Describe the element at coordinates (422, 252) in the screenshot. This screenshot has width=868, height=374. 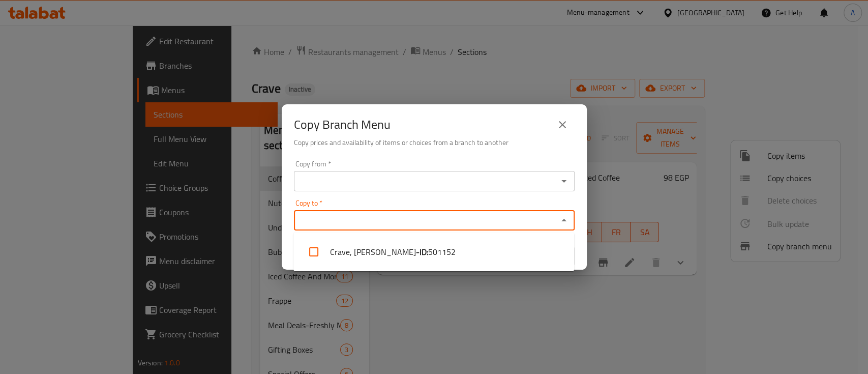
I see `b: - ID:` at that location.